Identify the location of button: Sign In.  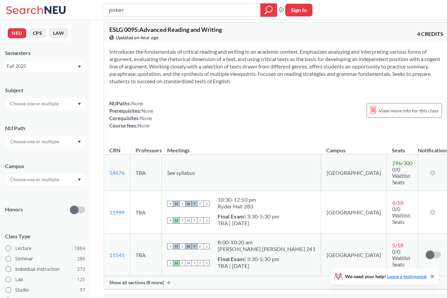
(298, 10).